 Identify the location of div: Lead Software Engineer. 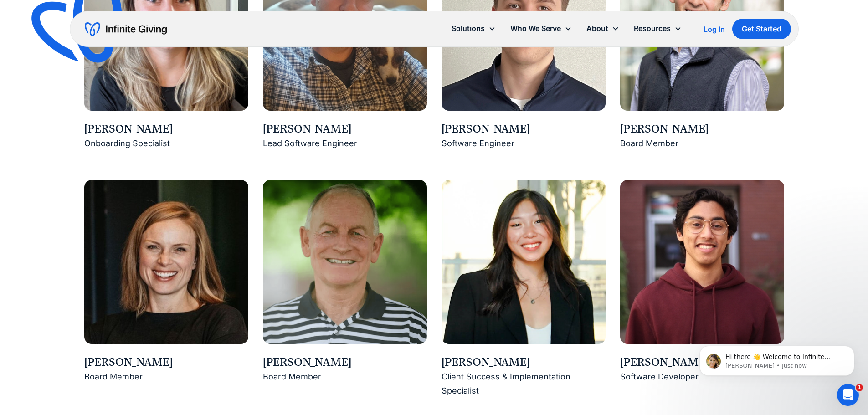
(344, 143).